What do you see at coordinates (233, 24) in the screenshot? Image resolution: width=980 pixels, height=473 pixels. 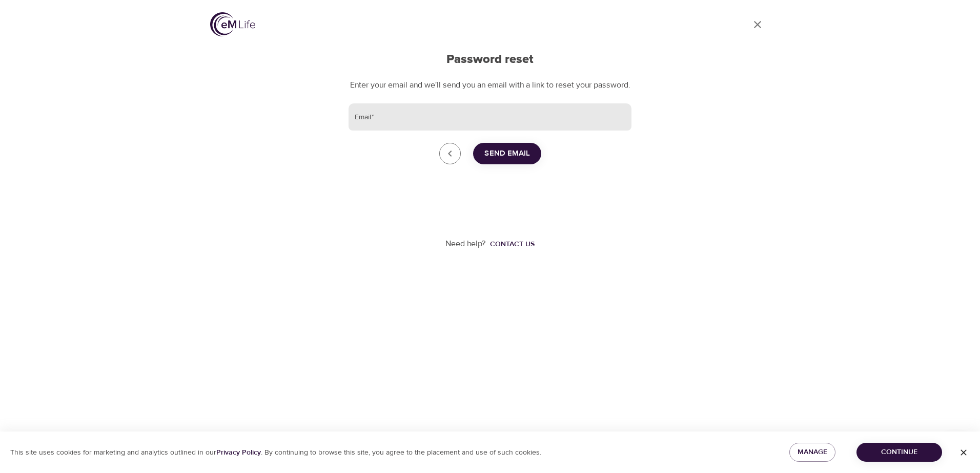 I see `img: logo` at bounding box center [233, 24].